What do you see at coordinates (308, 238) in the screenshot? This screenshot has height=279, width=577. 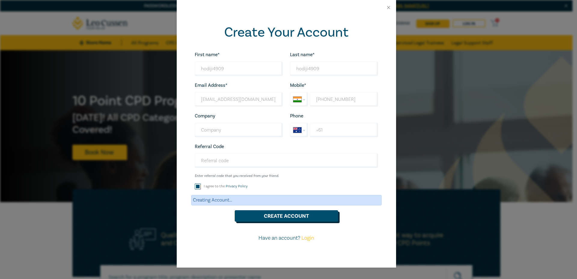 I see `a: Login` at bounding box center [308, 238].